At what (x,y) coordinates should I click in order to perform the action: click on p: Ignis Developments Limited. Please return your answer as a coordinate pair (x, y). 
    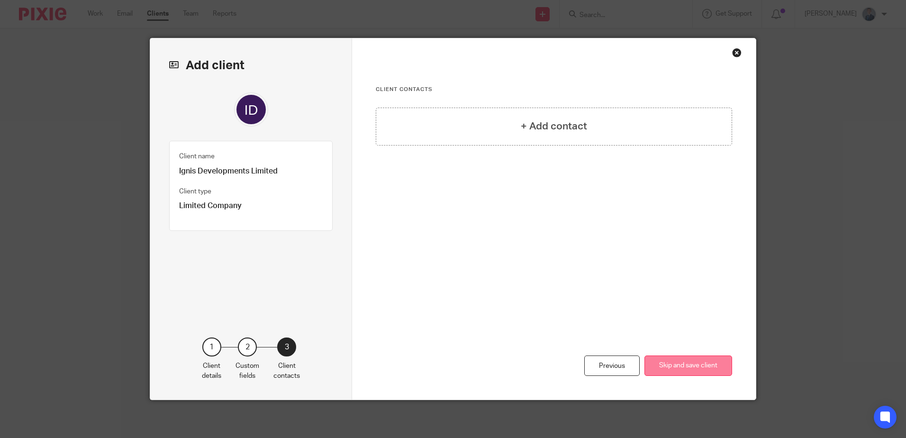
    Looking at the image, I should click on (251, 171).